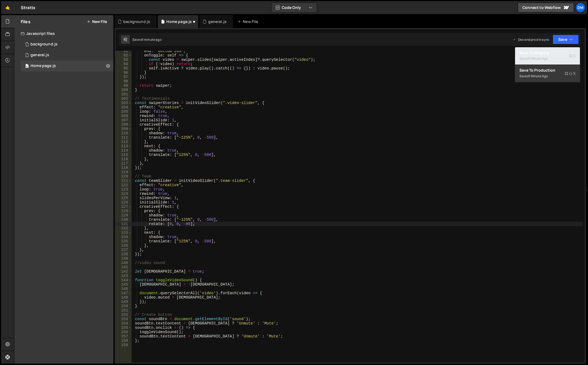  I want to click on div: 122, so click(123, 185).